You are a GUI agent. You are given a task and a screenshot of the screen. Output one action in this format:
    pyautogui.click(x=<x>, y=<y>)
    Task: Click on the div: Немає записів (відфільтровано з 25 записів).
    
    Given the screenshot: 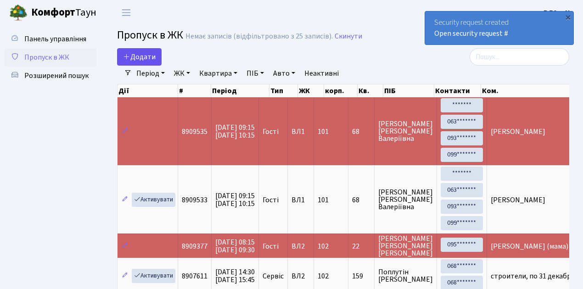 What is the action you would take?
    pyautogui.click(x=259, y=36)
    